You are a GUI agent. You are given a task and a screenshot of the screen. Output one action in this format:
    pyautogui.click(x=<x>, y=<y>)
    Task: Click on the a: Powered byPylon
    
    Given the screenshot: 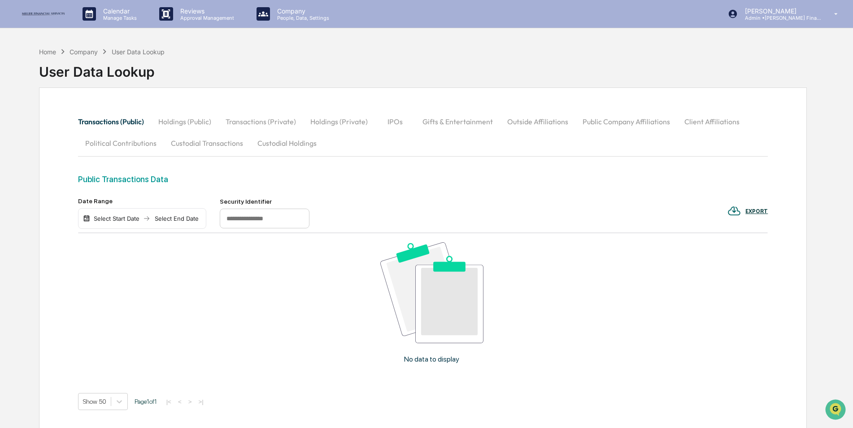 What is the action you would take?
    pyautogui.click(x=86, y=155)
    